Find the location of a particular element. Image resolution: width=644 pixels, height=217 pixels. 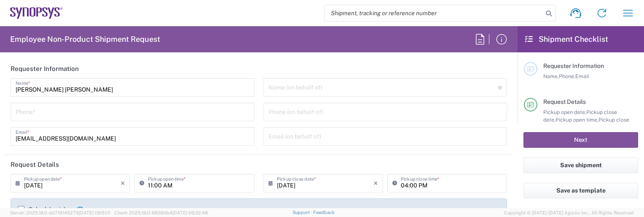

h2: Employee Non-Product Shipment Request is located at coordinates (85, 39).